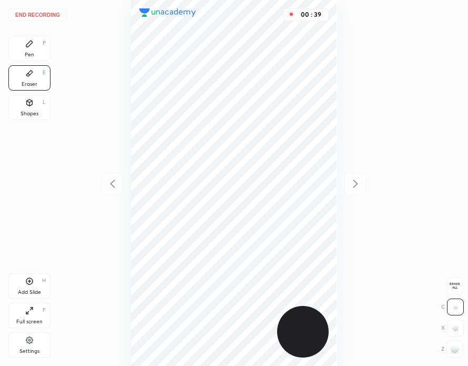 This screenshot has width=468, height=366. Describe the element at coordinates (37, 15) in the screenshot. I see `button: End recording` at that location.